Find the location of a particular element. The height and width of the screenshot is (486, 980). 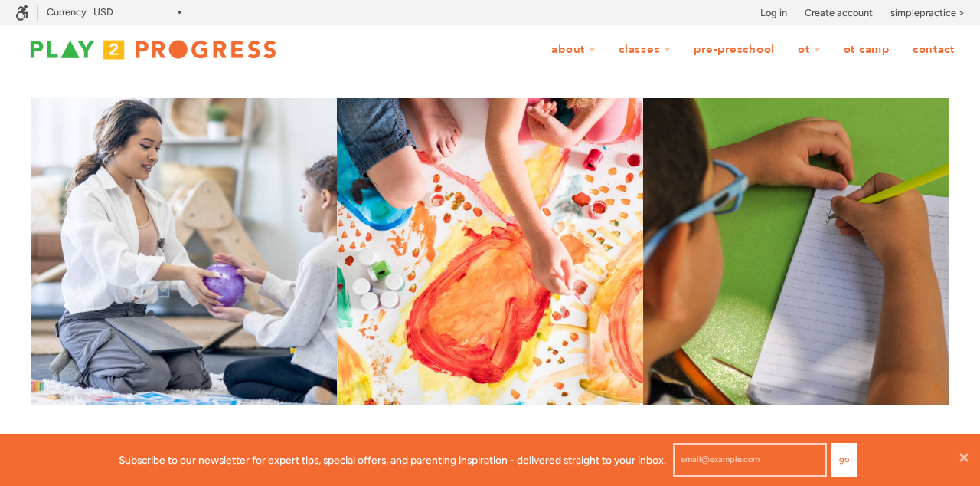

a: simplepractice > is located at coordinates (927, 13).